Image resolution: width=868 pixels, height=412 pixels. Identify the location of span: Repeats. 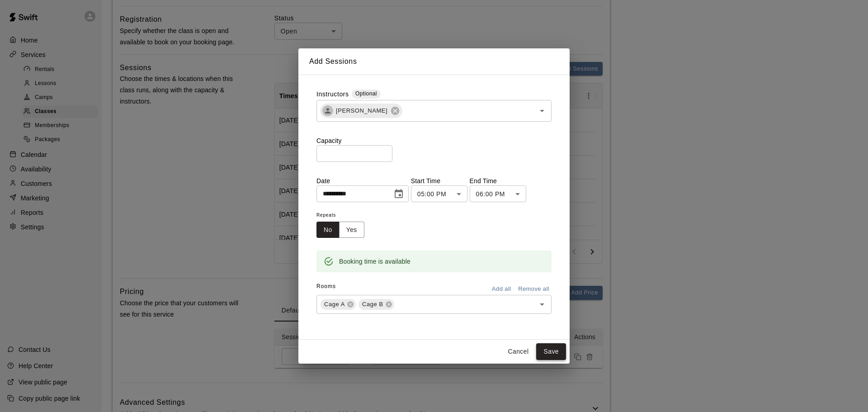
(344, 215).